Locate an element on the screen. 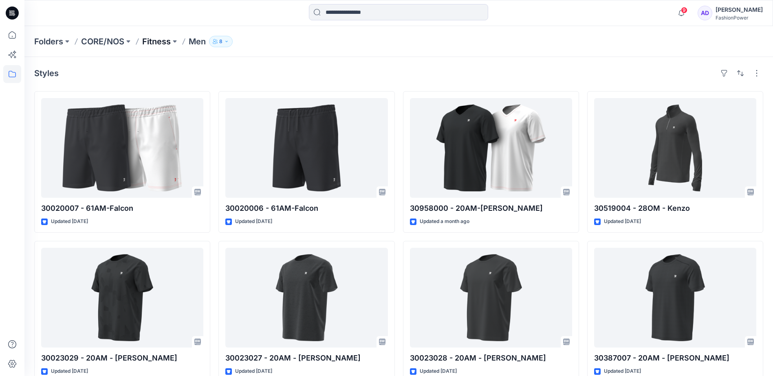 The width and height of the screenshot is (773, 376). p: 30519004 - 28OM - Kenzo is located at coordinates (675, 209).